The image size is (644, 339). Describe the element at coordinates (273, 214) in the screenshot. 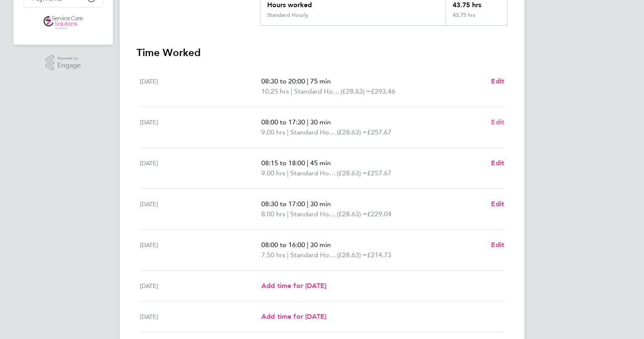

I see `span: 8.00 hrs` at that location.